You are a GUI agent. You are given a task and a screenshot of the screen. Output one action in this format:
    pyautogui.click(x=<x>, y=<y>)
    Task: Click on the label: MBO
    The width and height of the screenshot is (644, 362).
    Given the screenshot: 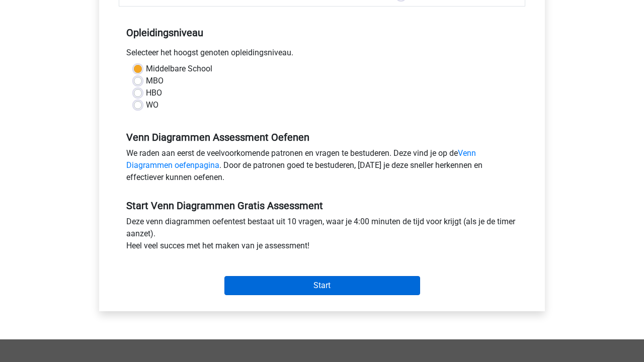 What is the action you would take?
    pyautogui.click(x=154, y=81)
    